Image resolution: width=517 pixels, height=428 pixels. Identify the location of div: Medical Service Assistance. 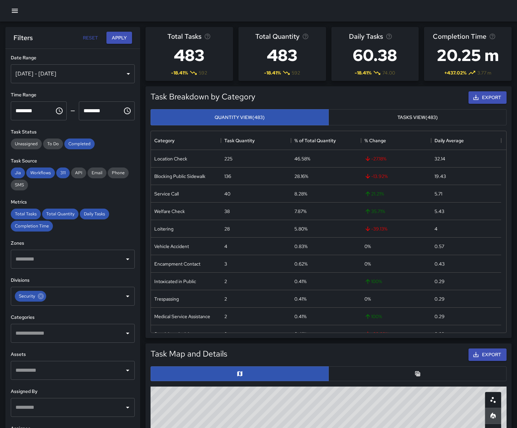
(182, 316).